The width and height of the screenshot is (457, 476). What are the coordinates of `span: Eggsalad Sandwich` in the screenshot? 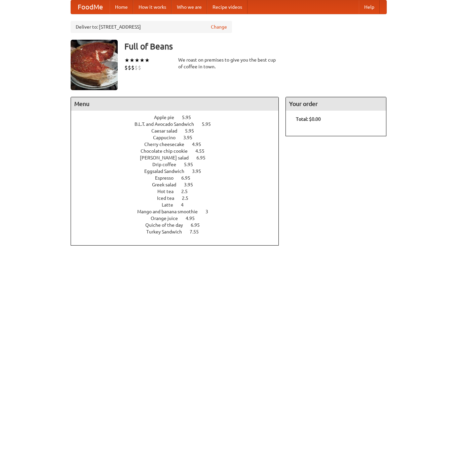 It's located at (167, 171).